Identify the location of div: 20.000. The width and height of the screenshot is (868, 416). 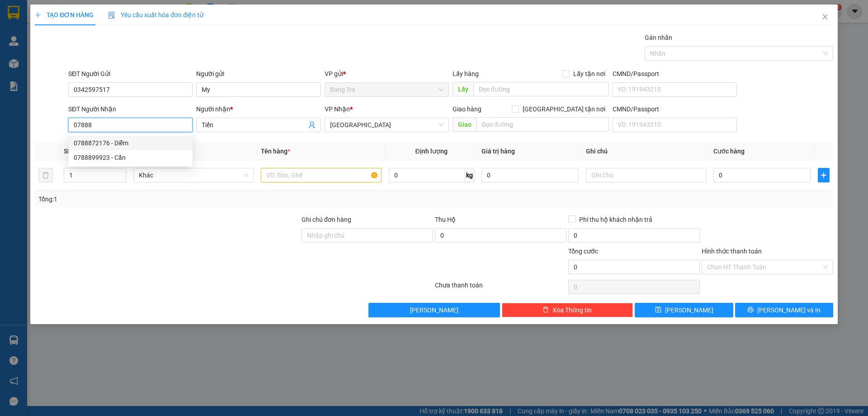
(44, 62).